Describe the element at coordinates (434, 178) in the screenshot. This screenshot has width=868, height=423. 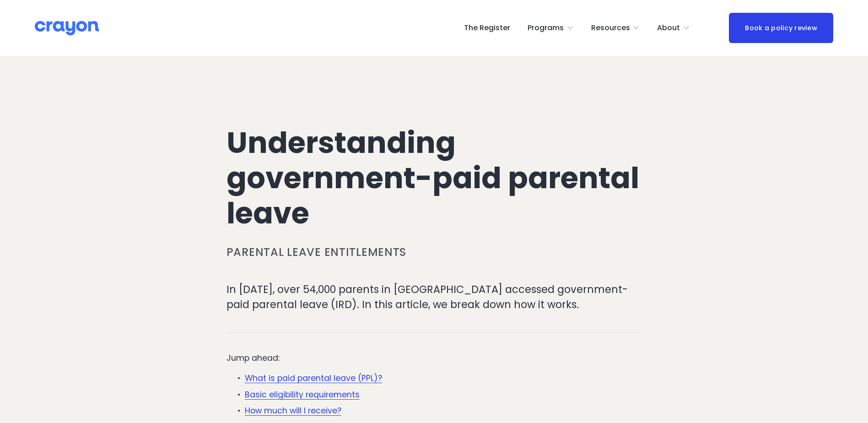
I see `h1: Understanding government-paid parental leave` at that location.